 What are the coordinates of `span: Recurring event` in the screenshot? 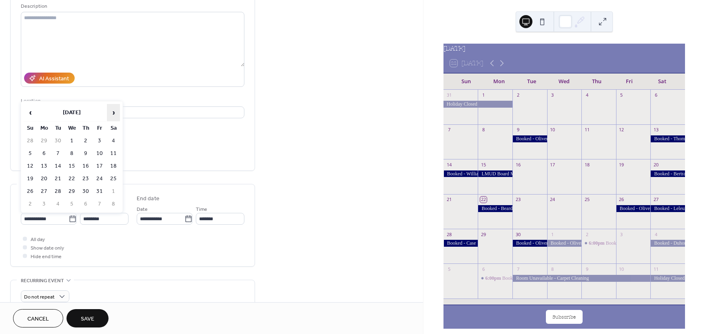 It's located at (42, 281).